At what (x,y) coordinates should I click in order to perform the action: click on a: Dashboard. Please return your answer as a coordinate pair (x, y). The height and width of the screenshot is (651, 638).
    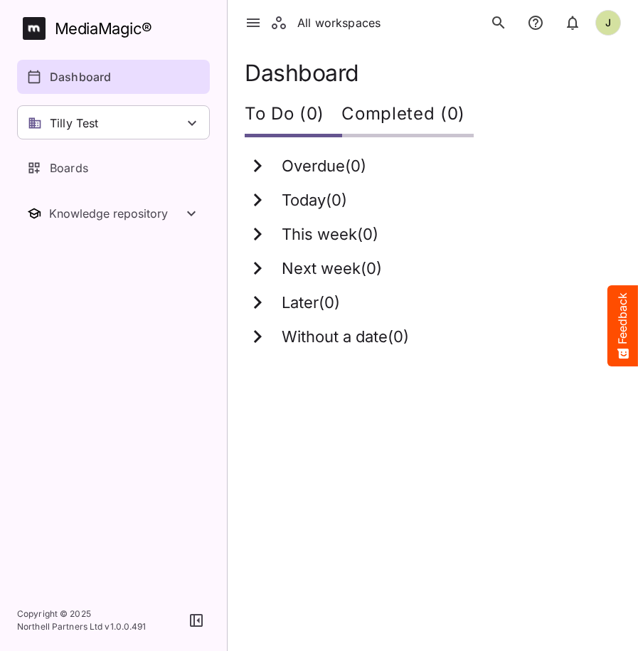
    Looking at the image, I should click on (113, 77).